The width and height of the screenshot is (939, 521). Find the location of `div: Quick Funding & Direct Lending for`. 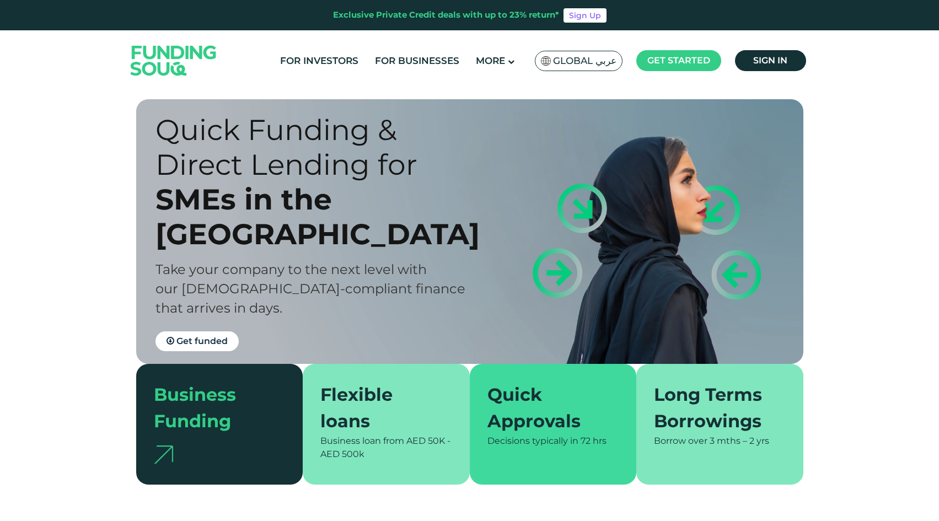

div: Quick Funding & Direct Lending for is located at coordinates (322, 147).